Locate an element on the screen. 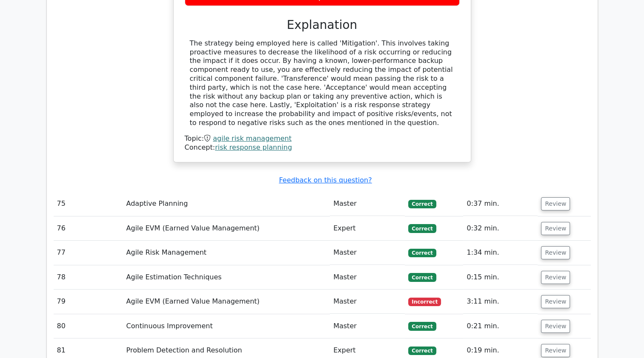 The image size is (644, 358). span: Incorrect is located at coordinates (425, 302).